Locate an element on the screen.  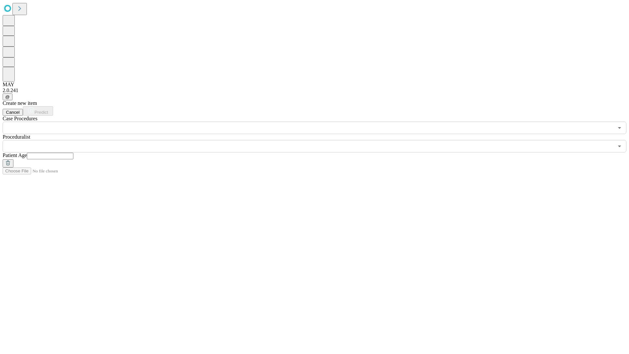
button: Cancel is located at coordinates (13, 112).